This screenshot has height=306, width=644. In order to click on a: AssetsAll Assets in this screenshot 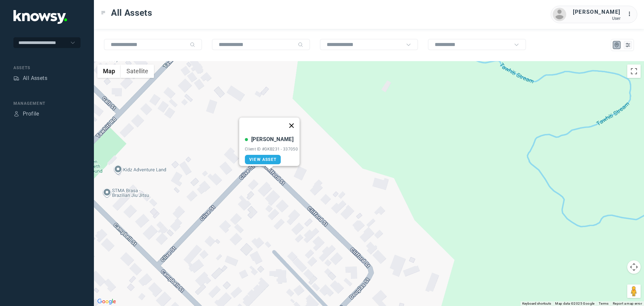, I will do `click(30, 78)`.